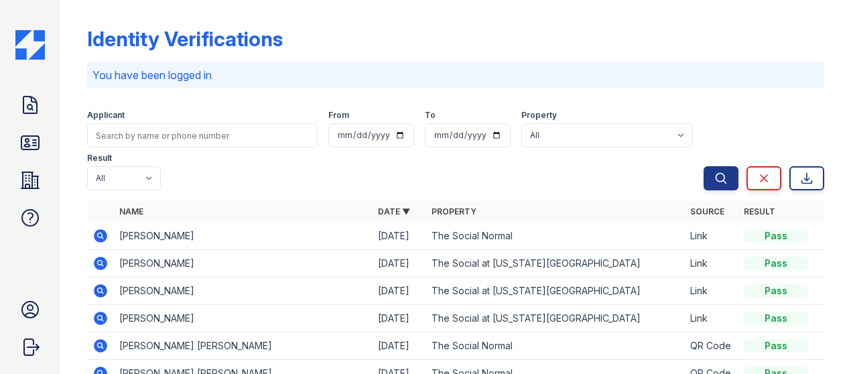 This screenshot has width=851, height=374. I want to click on label: To, so click(430, 115).